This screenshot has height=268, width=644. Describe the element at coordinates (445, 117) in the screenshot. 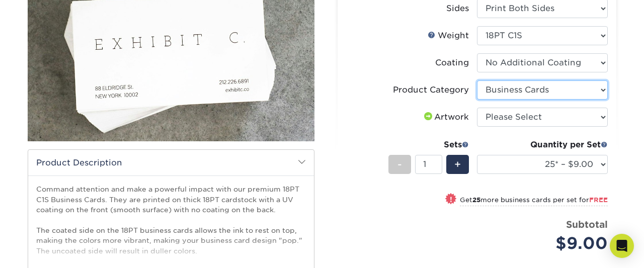

I see `div: Artwork` at that location.